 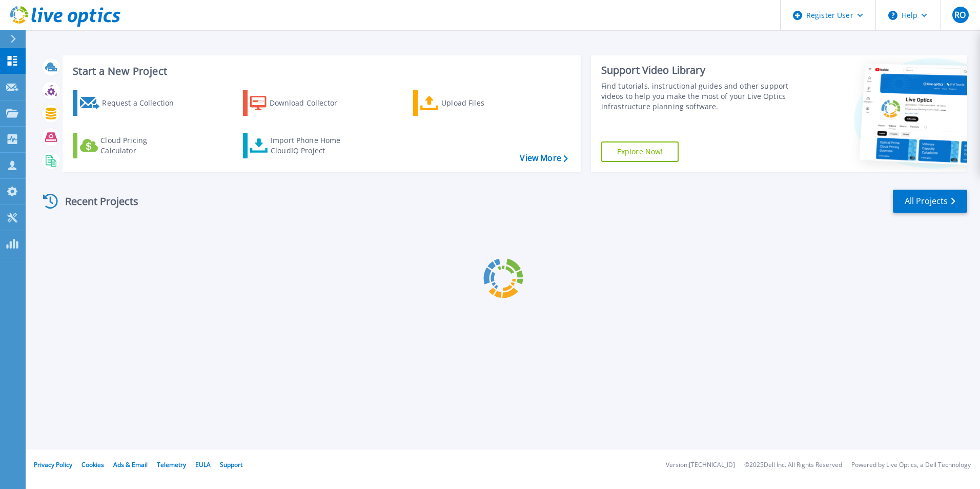 What do you see at coordinates (793, 465) in the screenshot?
I see `li: © 2025 Dell Inc. All Rights Reserved` at bounding box center [793, 465].